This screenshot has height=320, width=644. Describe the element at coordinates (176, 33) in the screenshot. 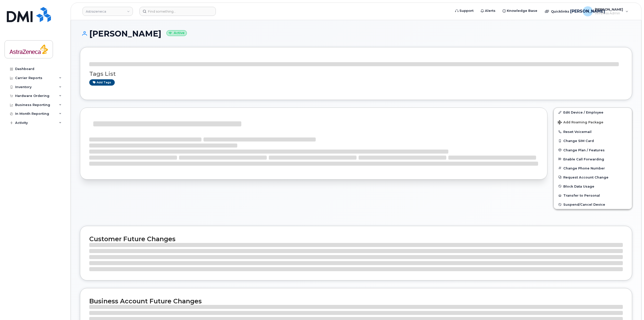

I see `small: Active` at that location.